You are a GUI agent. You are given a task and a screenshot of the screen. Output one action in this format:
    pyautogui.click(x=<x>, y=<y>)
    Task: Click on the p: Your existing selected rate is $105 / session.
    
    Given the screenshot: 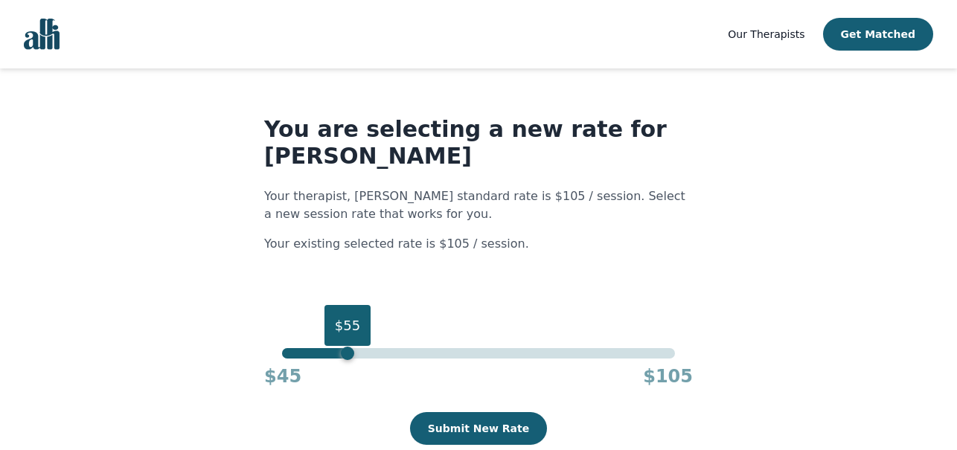 What is the action you would take?
    pyautogui.click(x=479, y=244)
    